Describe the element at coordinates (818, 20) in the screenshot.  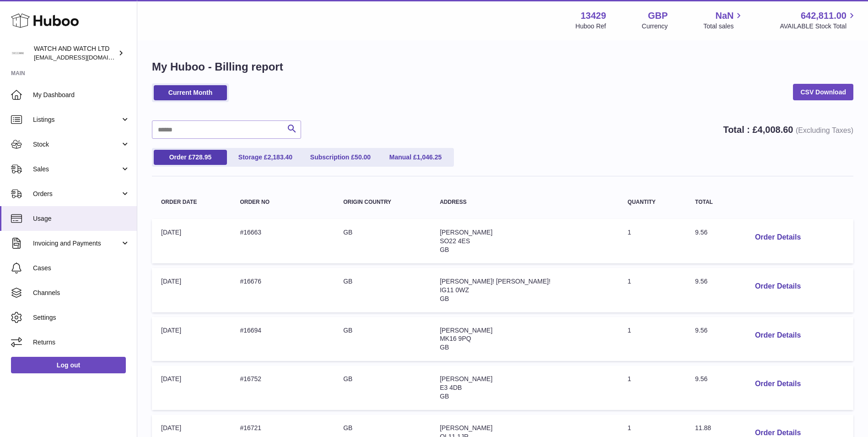
I see `a: 642,811.00 AVAILABLE Stock Total` at that location.